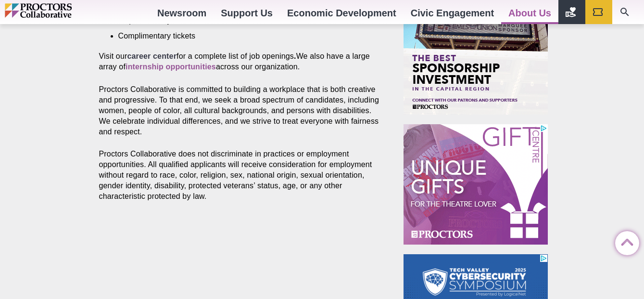 The width and height of the screenshot is (644, 299). What do you see at coordinates (171, 66) in the screenshot?
I see `a: internship opportunities` at bounding box center [171, 66].